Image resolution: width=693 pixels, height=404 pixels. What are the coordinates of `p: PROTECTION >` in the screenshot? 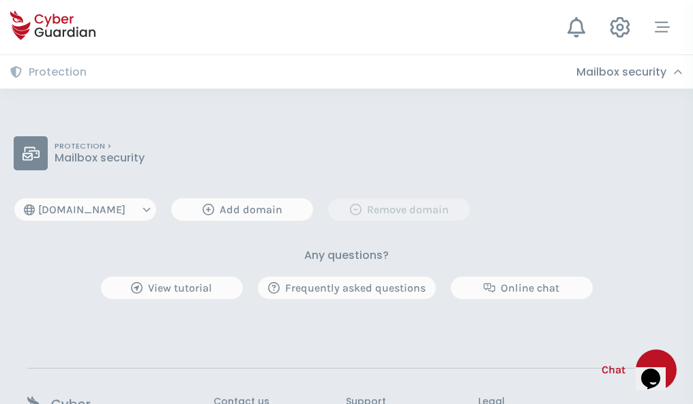 It's located at (100, 147).